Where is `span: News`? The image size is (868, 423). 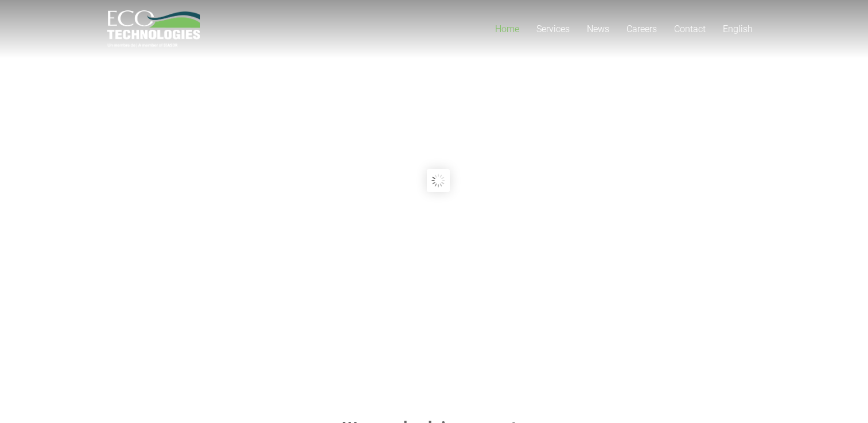 span: News is located at coordinates (598, 29).